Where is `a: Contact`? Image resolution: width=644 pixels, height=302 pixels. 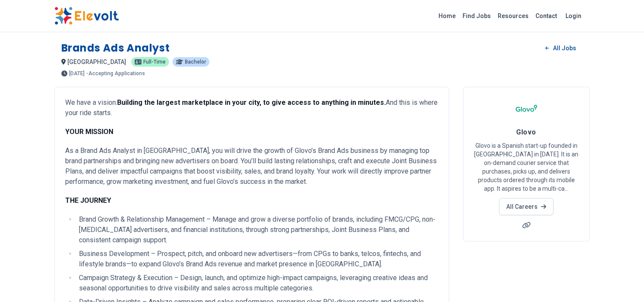
a: Contact is located at coordinates (546, 16).